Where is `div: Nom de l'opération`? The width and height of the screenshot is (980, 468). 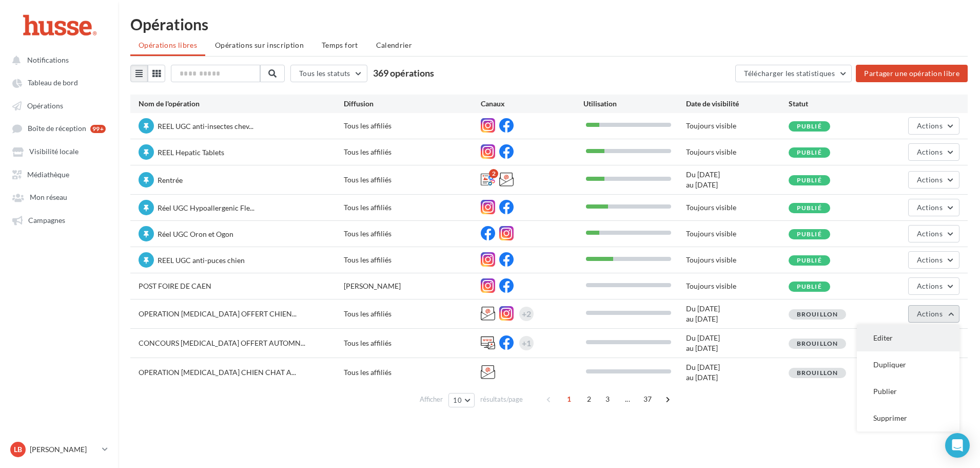 div: Nom de l'opération is located at coordinates (241, 103).